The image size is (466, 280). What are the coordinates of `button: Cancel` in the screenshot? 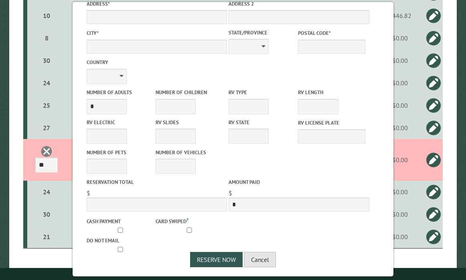 It's located at (260, 260).